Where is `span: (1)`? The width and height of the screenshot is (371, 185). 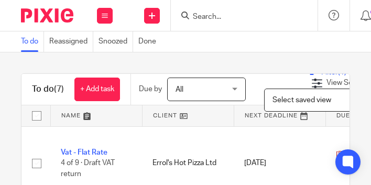 span: (1) is located at coordinates (343, 72).